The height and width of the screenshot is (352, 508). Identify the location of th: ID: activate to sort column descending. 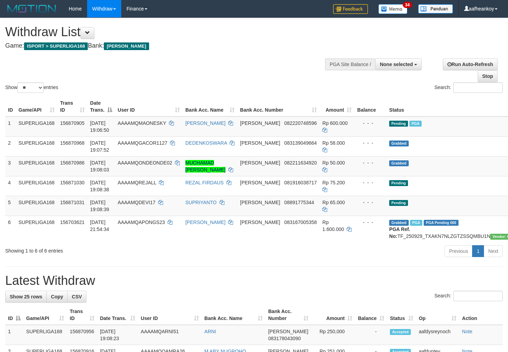
(14, 315).